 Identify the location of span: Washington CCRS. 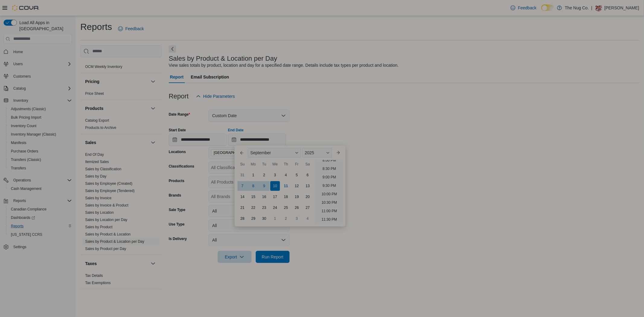
(40, 234).